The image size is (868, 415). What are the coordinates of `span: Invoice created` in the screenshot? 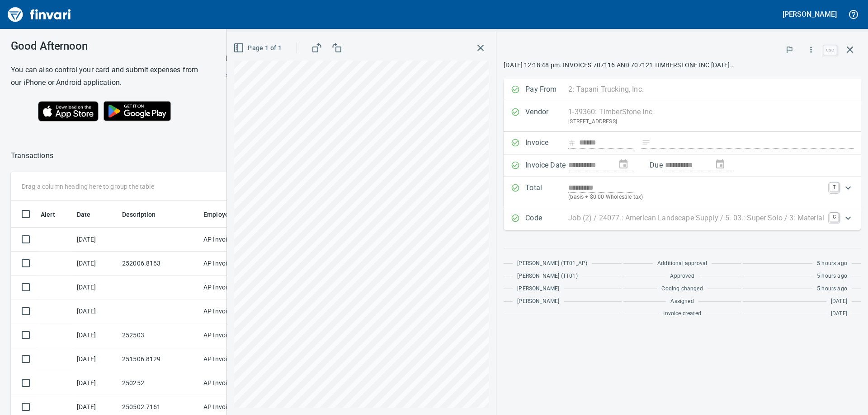 It's located at (682, 313).